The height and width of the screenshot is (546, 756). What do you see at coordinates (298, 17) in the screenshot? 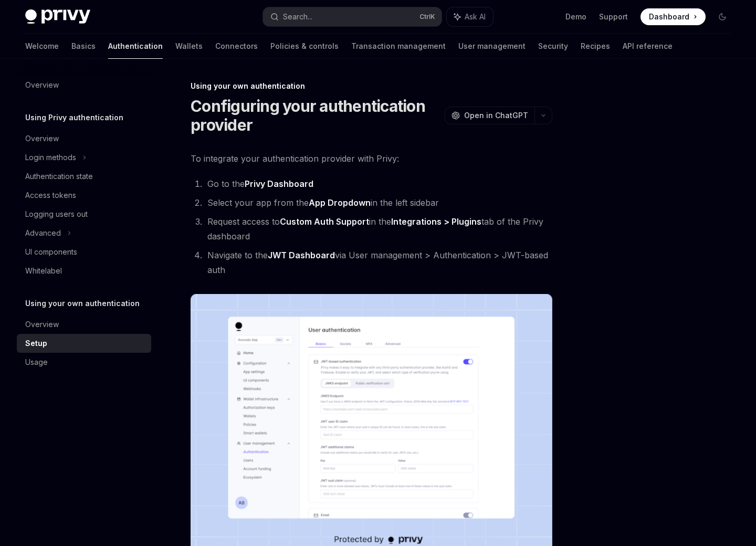
I see `div: Search...` at bounding box center [298, 17].